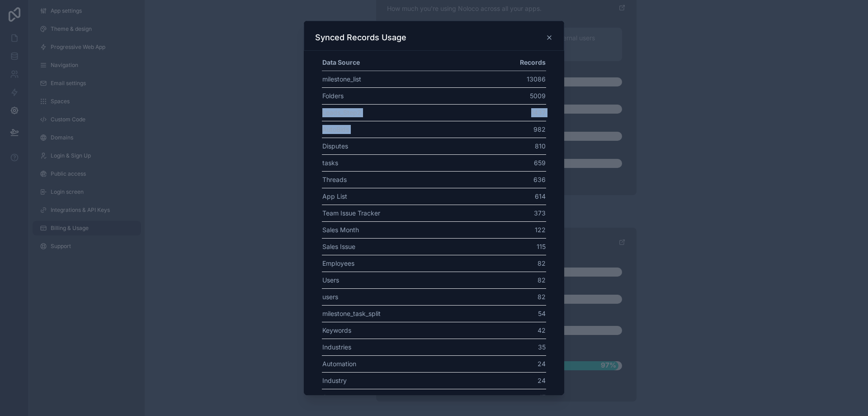 The image size is (868, 416). I want to click on td: Employees, so click(400, 263).